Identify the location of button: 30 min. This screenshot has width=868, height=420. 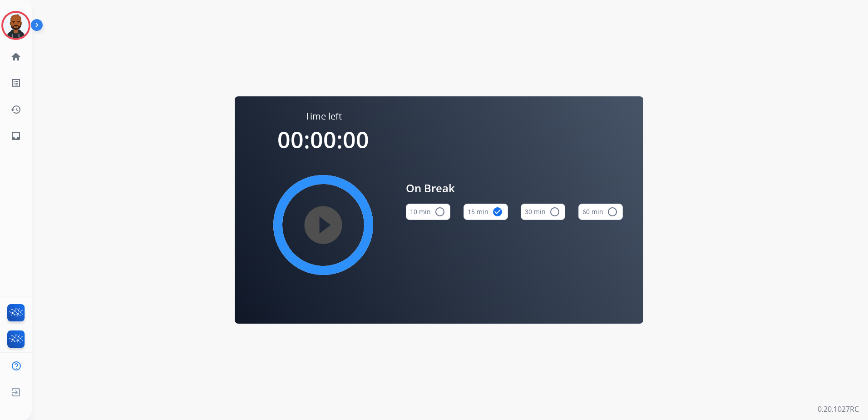
(543, 212).